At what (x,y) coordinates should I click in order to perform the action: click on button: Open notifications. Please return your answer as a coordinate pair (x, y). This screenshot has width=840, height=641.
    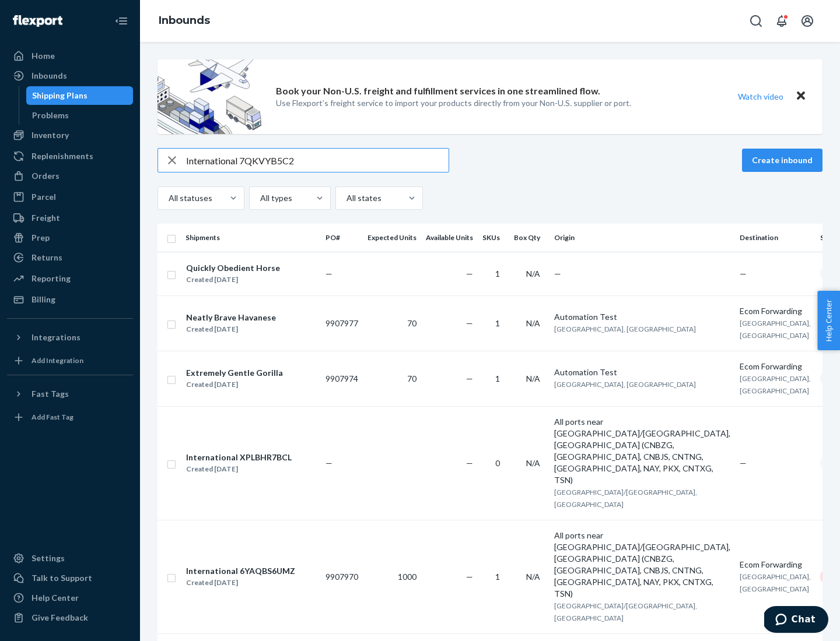
    Looking at the image, I should click on (782, 21).